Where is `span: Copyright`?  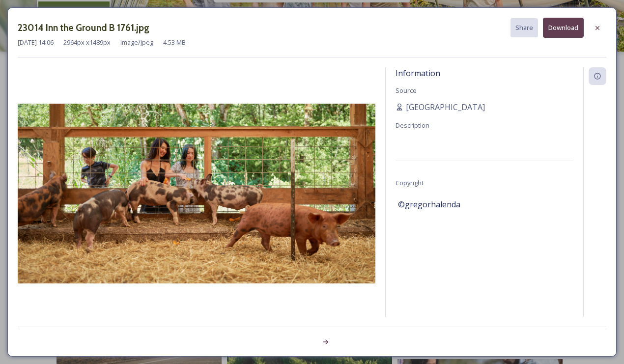
span: Copyright is located at coordinates (409, 183).